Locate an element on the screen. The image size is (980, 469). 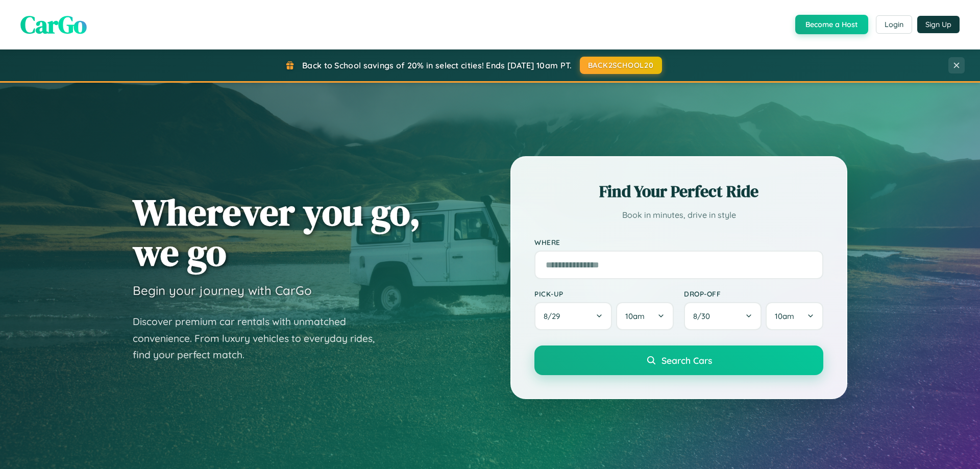
span: Search Cars is located at coordinates (686, 361).